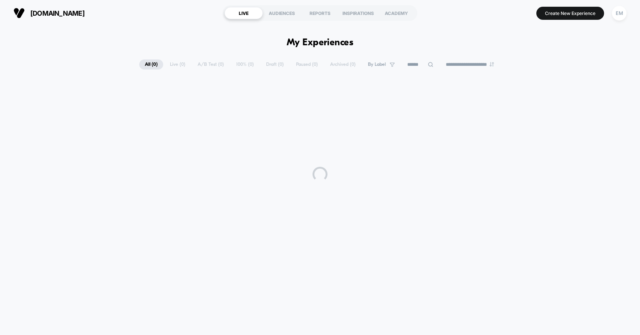 Image resolution: width=640 pixels, height=335 pixels. Describe the element at coordinates (619, 13) in the screenshot. I see `div: EM` at that location.